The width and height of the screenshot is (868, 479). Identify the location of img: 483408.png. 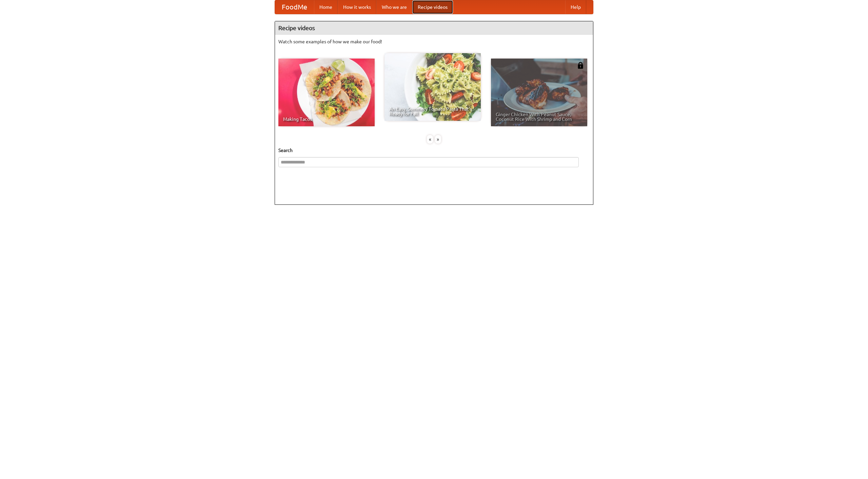
(580, 66).